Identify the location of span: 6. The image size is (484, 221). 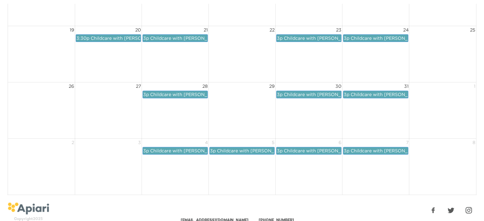
(340, 143).